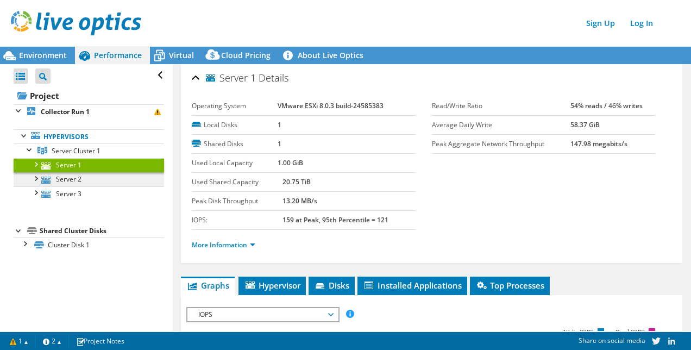 This screenshot has height=350, width=691. Describe the element at coordinates (89, 193) in the screenshot. I see `a: Server 3` at that location.